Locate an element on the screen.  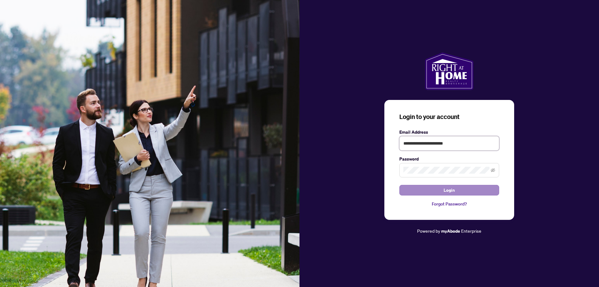
span: Login is located at coordinates (449, 190).